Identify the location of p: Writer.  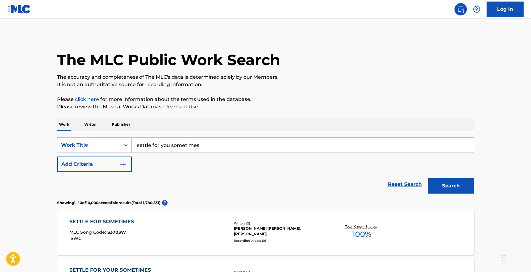
(90, 124).